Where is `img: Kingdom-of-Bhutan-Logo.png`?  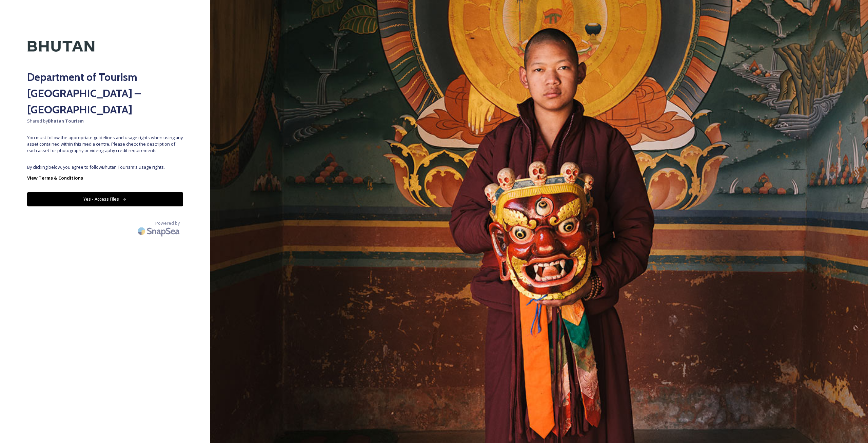 img: Kingdom-of-Bhutan-Logo.png is located at coordinates (61, 46).